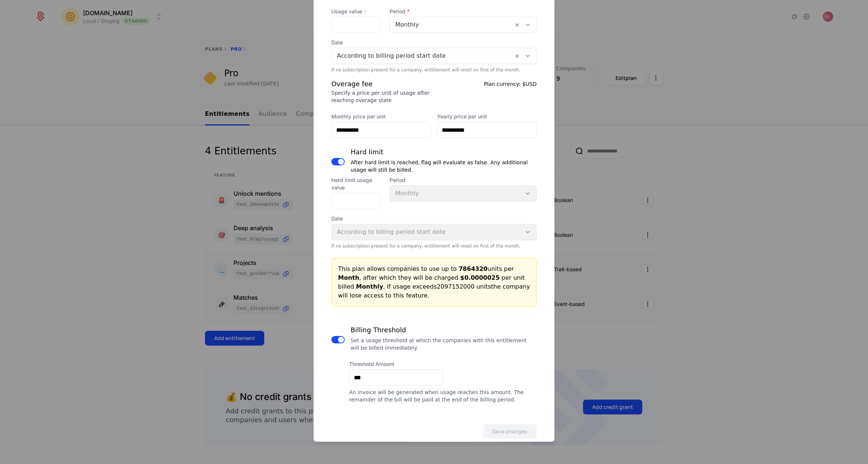 The image size is (868, 464). What do you see at coordinates (486, 117) in the screenshot?
I see `label: Yearly price per unit` at bounding box center [486, 117].